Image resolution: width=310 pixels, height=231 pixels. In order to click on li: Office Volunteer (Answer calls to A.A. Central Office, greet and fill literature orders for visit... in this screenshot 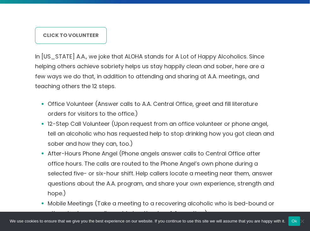, I will do `click(161, 109)`.